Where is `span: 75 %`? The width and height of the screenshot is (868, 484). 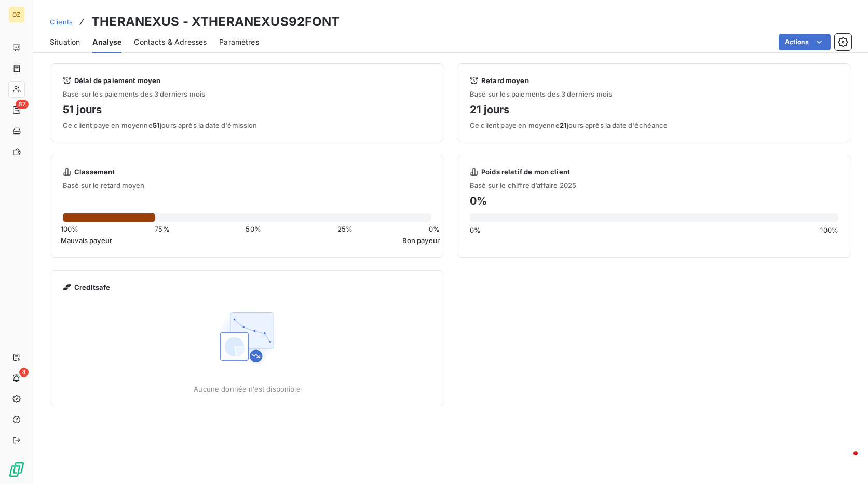
span: 75 % is located at coordinates (162, 229).